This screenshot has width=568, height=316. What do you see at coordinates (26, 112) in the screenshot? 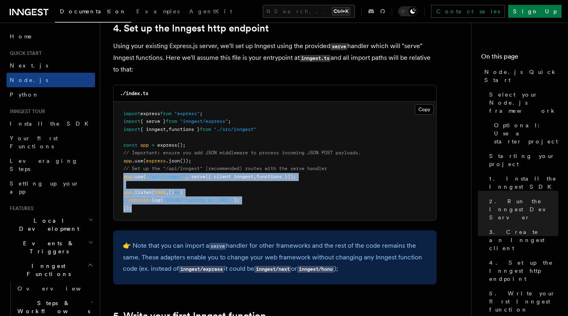
I see `span: Inngest tour` at bounding box center [26, 112].